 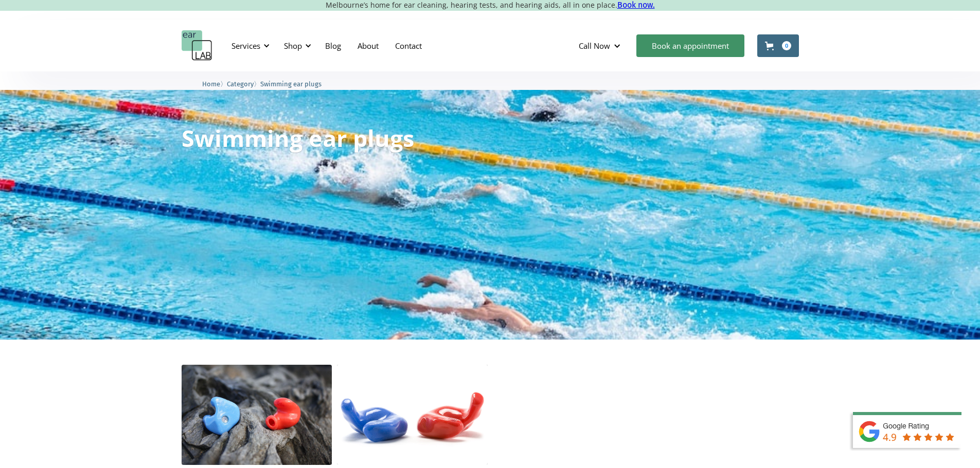 What do you see at coordinates (412, 415) in the screenshot?
I see `img: Swim Plugs - Pair` at bounding box center [412, 415].